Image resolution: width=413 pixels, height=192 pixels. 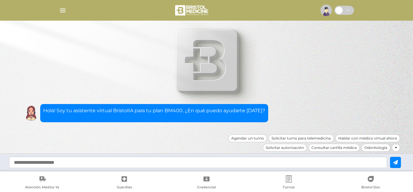 I want to click on div: Agendar un turno, so click(x=248, y=138).